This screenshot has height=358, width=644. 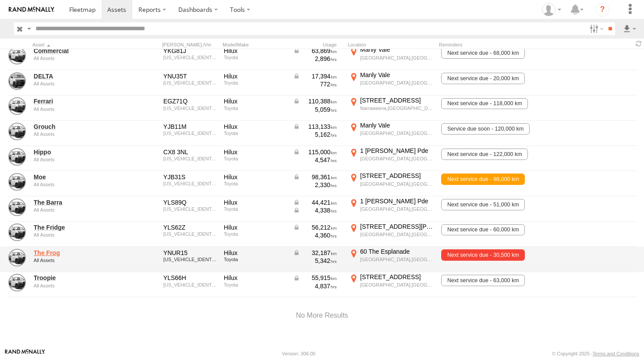 What do you see at coordinates (482, 230) in the screenshot?
I see `span: Next service due - 60,000 km` at bounding box center [482, 230].